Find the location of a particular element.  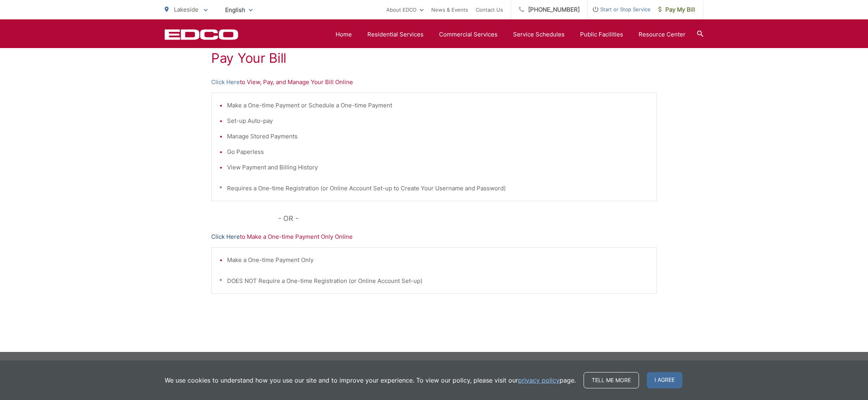

span: I agree is located at coordinates (665, 381).